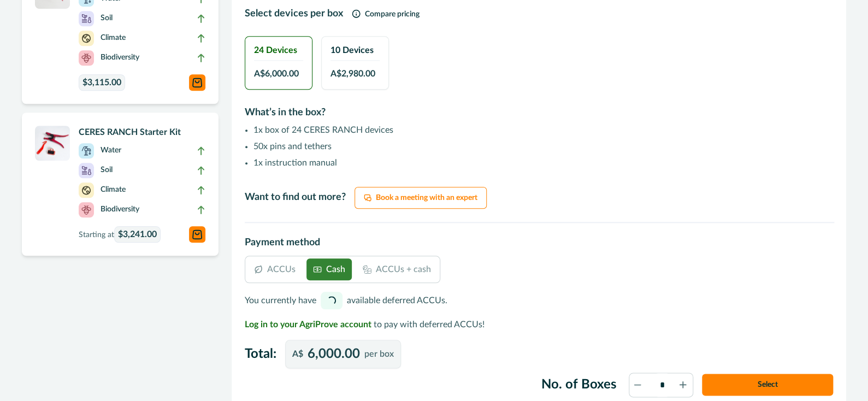 The height and width of the screenshot is (401, 868). I want to click on button: Book a meeting with an expert, so click(420, 198).